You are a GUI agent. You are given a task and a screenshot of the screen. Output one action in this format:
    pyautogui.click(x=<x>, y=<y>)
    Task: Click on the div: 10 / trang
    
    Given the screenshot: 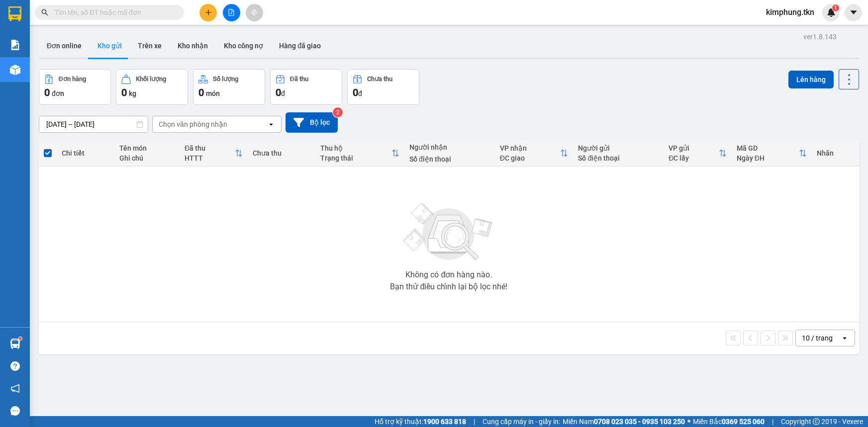 What is the action you would take?
    pyautogui.click(x=817, y=338)
    